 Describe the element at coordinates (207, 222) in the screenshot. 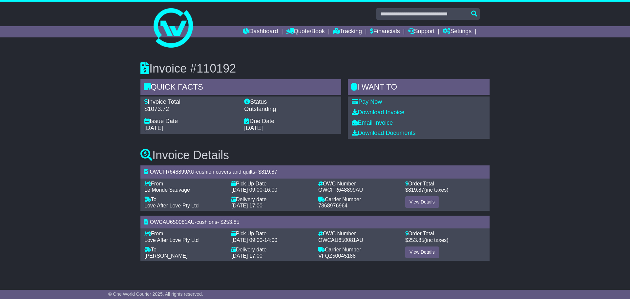

I see `span: cushions` at that location.